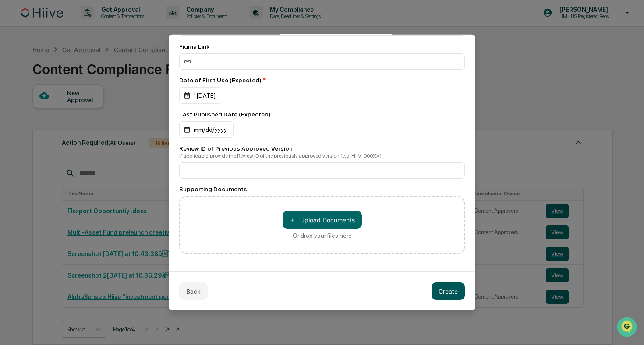  What do you see at coordinates (11, 11) in the screenshot?
I see `img: f2157a4c-a0d3-4daa-907e-bb6f0de503a5-1751232295721` at bounding box center [11, 11].